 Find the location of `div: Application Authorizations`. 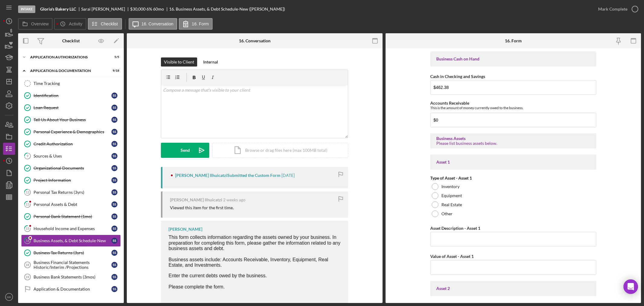

div: Application Authorizations is located at coordinates (67, 57).